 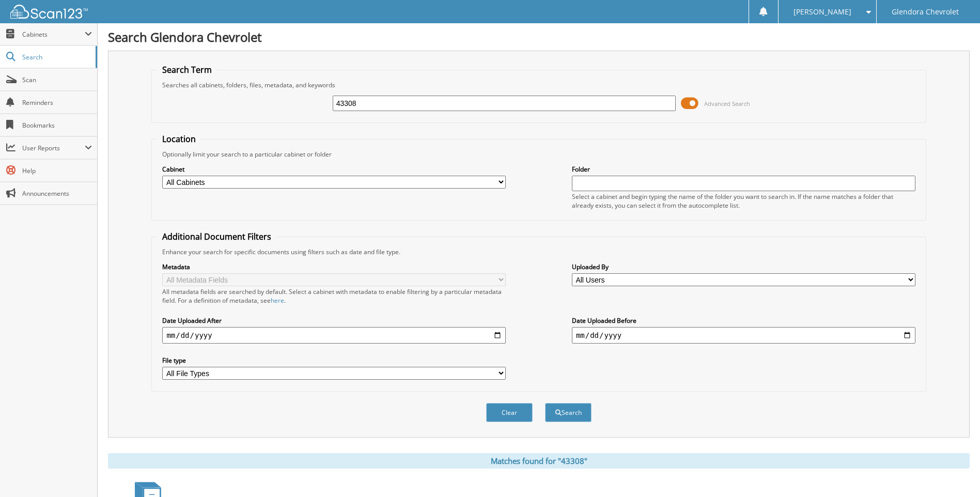 What do you see at coordinates (334, 169) in the screenshot?
I see `label: Cabinet` at bounding box center [334, 169].